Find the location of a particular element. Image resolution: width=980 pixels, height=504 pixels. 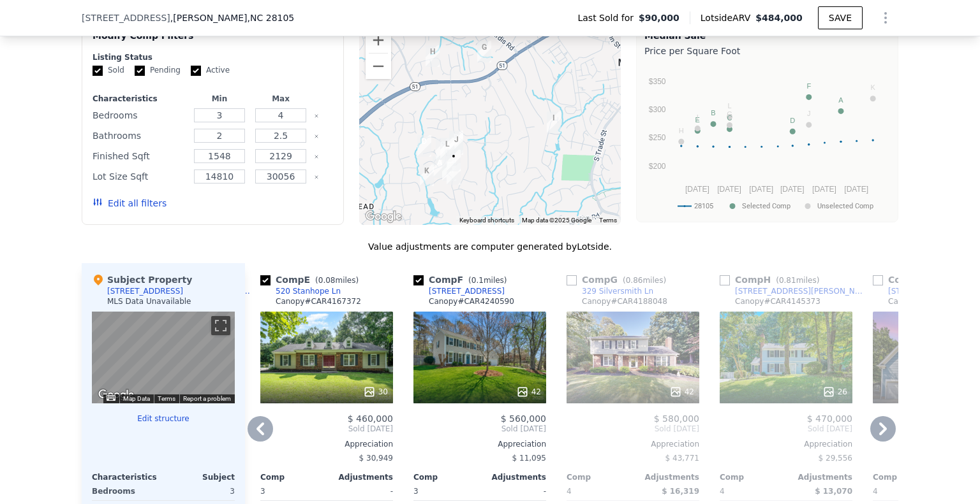

button: Keyboard shortcuts is located at coordinates (487, 221).